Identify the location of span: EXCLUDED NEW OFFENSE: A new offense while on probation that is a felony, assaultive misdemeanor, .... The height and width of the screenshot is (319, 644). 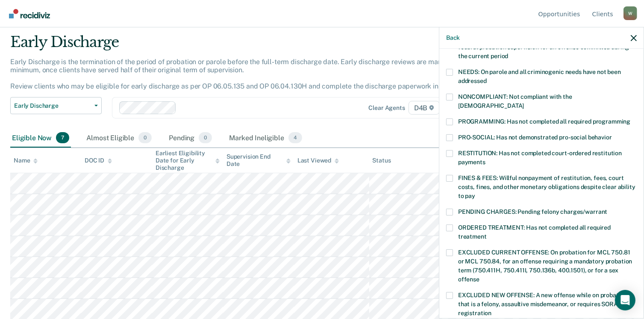
(543, 304).